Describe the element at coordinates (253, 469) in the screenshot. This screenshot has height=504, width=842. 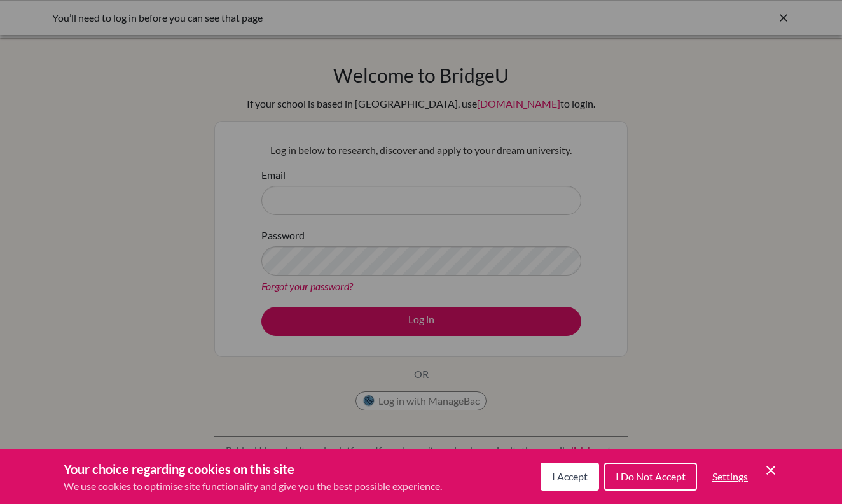
I see `h3: Your choice regarding cookies on this site` at that location.